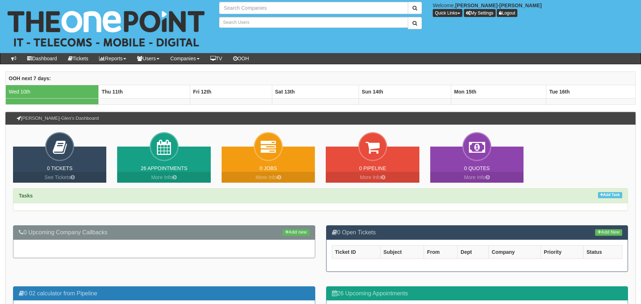 This screenshot has height=304, width=641. What do you see at coordinates (164, 233) in the screenshot?
I see `h3: 0 Upcoming Company Callbacks` at bounding box center [164, 233].